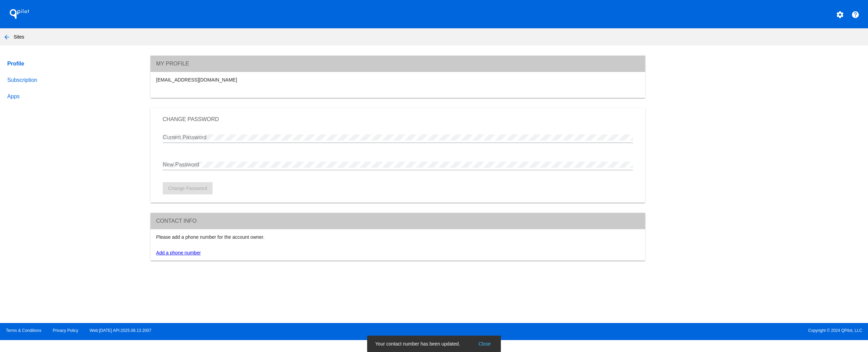 This screenshot has height=352, width=868. What do you see at coordinates (19, 14) in the screenshot?
I see `h1: QPilot` at bounding box center [19, 14].